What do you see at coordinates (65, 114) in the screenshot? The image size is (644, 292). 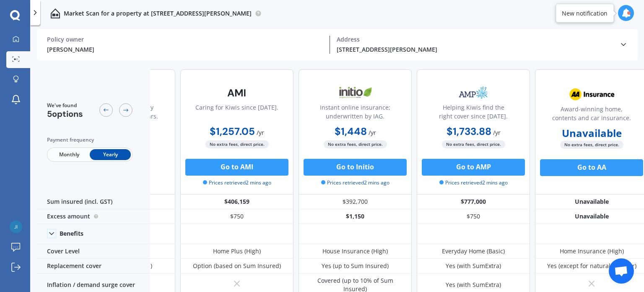 I see `span: 5 options` at bounding box center [65, 114].